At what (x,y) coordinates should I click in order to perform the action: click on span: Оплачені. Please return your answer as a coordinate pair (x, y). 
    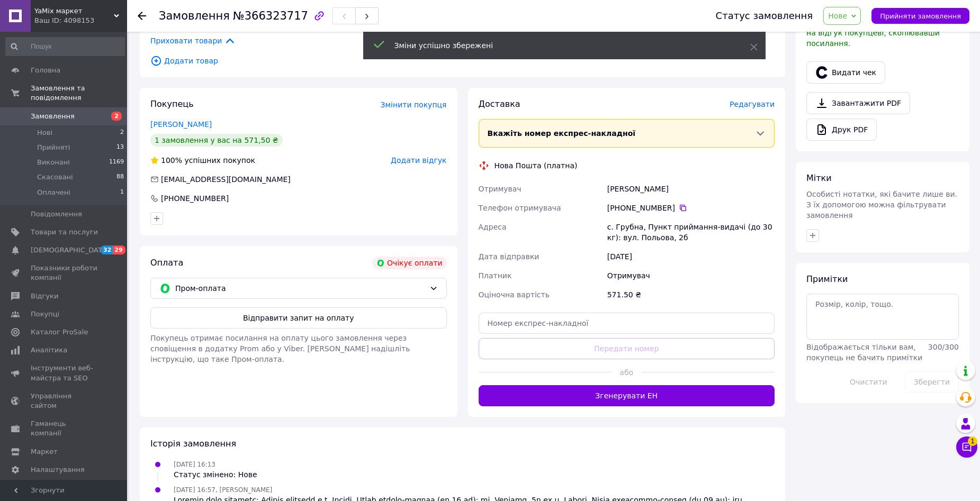
    Looking at the image, I should click on (54, 192).